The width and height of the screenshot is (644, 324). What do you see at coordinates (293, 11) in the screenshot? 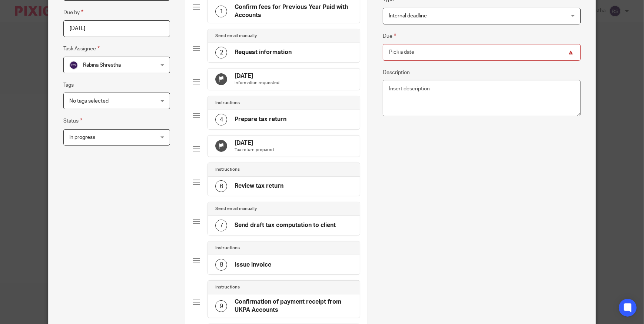
I see `h4: Confirm fees for Previous Year Paid with Accounts` at bounding box center [293, 11].